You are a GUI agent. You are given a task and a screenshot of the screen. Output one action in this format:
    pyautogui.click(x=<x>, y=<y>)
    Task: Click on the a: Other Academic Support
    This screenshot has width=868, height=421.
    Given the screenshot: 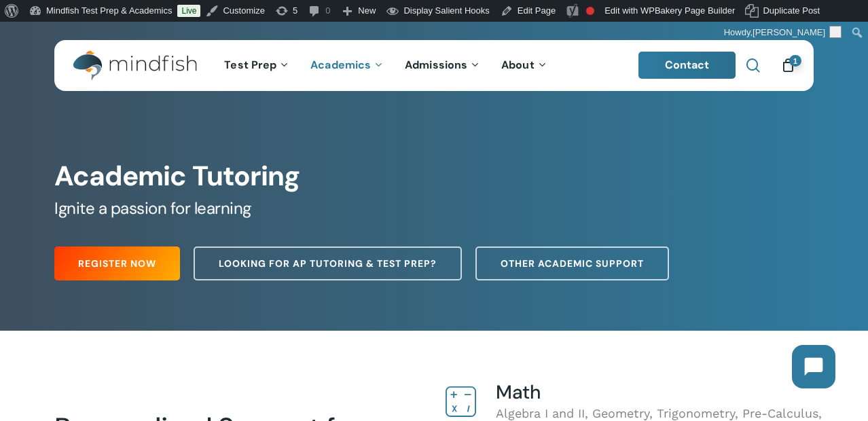 What is the action you would take?
    pyautogui.click(x=572, y=264)
    